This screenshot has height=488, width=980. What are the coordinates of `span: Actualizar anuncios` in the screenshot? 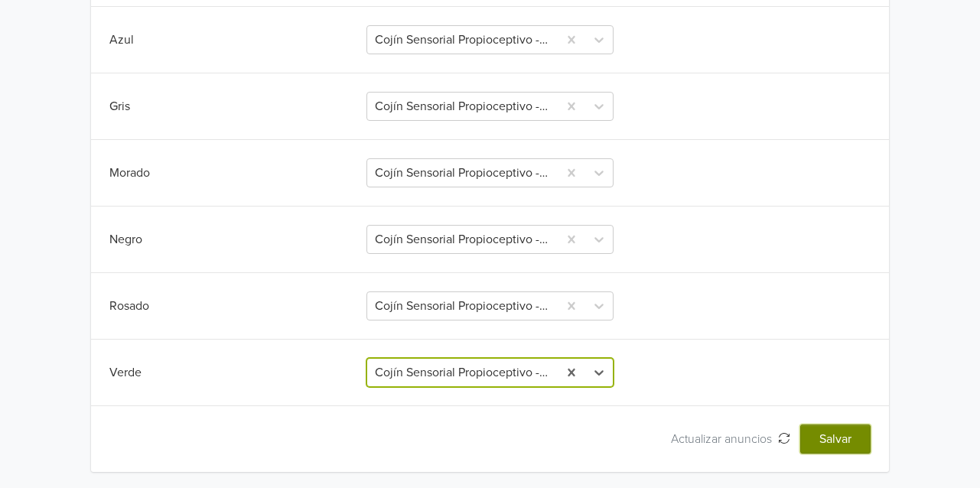 It's located at (725, 440).